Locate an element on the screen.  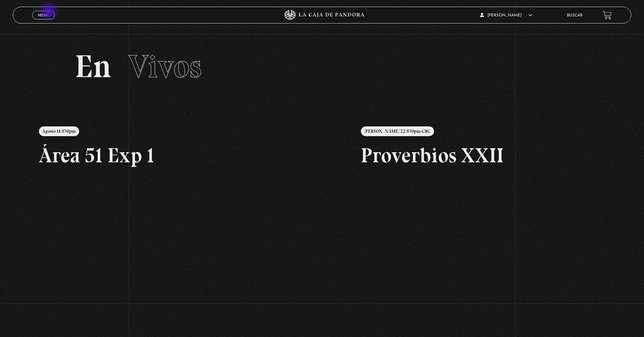
span: Vivos is located at coordinates (165, 67).